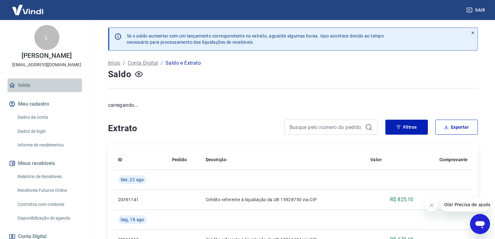  I want to click on p: Comprovante, so click(453, 160).